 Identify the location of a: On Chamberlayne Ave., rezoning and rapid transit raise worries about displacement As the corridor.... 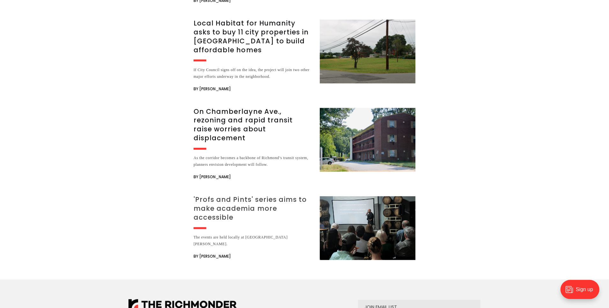
(305, 145).